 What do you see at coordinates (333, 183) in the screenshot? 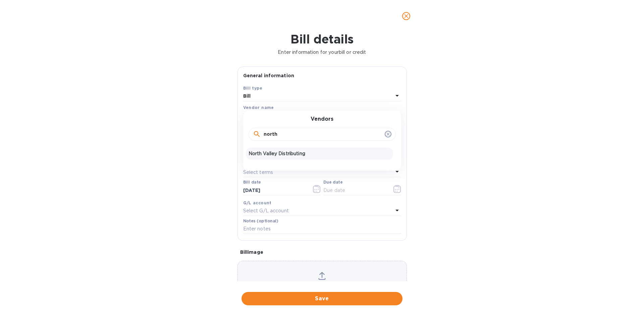
I see `label: Due date` at bounding box center [333, 183].